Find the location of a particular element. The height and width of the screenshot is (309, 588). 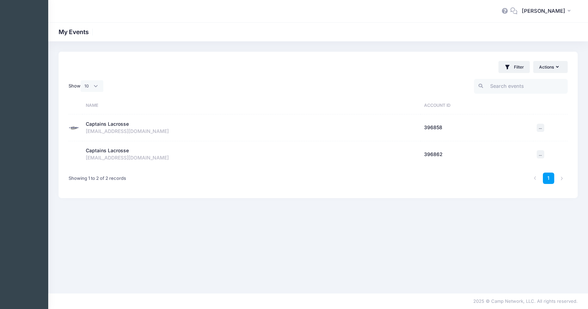

input: Search events is located at coordinates (521, 86).